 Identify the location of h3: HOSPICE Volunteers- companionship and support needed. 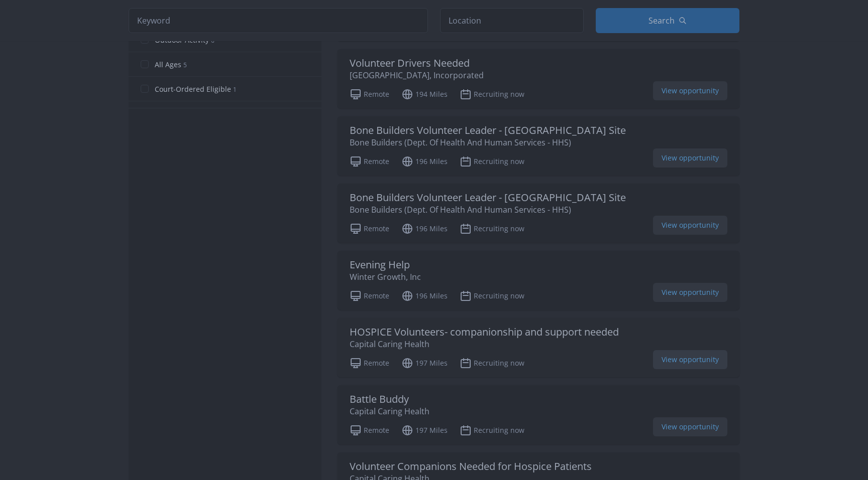
(484, 332).